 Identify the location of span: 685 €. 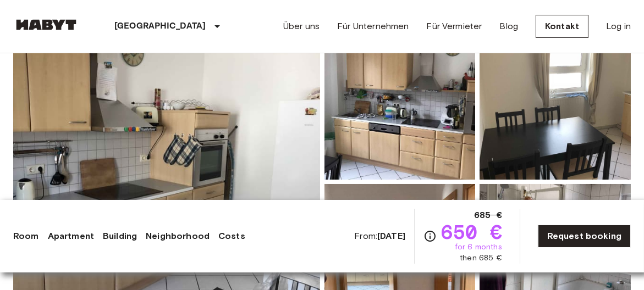
(488, 215).